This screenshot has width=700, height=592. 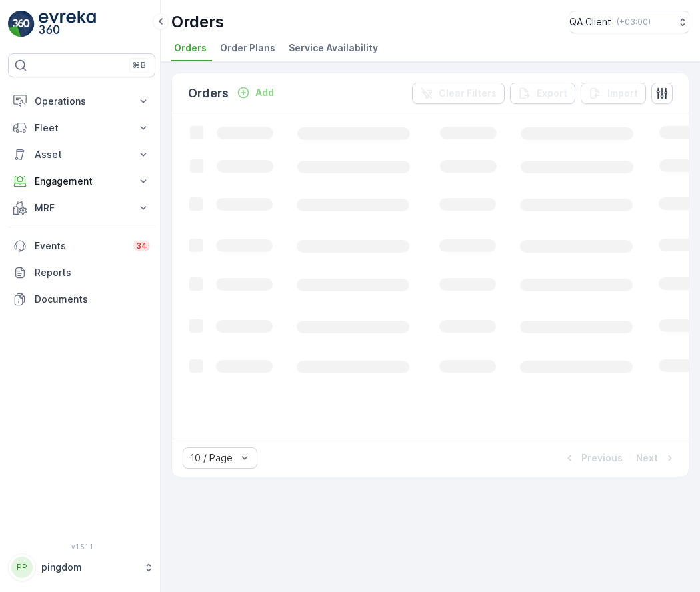 I want to click on a: Events34, so click(x=81, y=246).